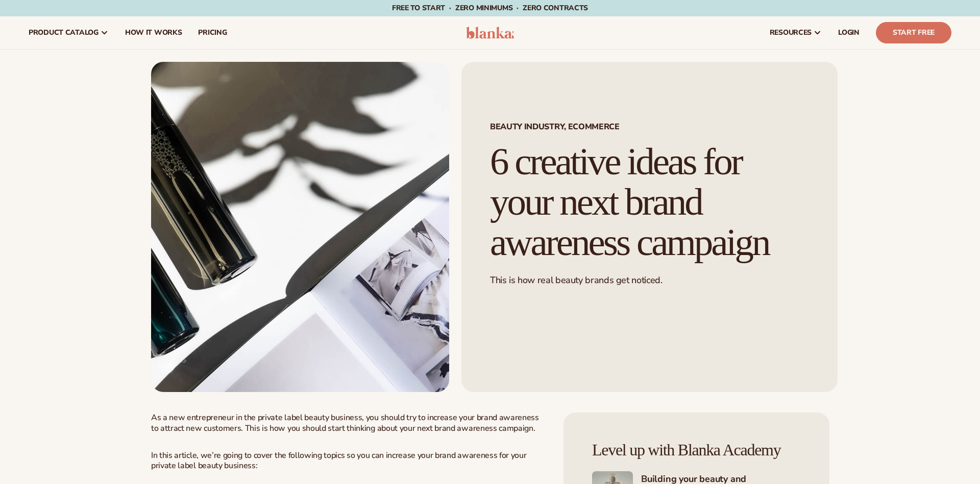 The height and width of the screenshot is (484, 980). I want to click on a: LOGIN, so click(849, 33).